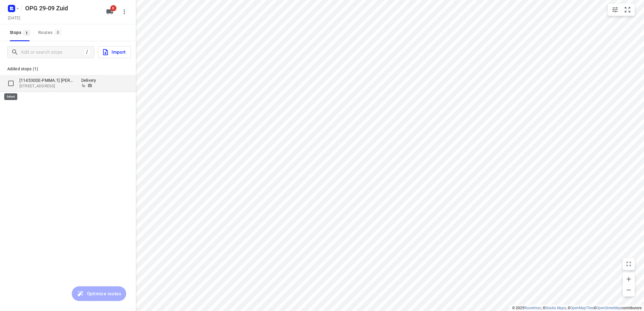 This screenshot has height=311, width=644. What do you see at coordinates (577, 308) in the screenshot?
I see `li: © 2025 , © , © © contributors` at bounding box center [577, 308].